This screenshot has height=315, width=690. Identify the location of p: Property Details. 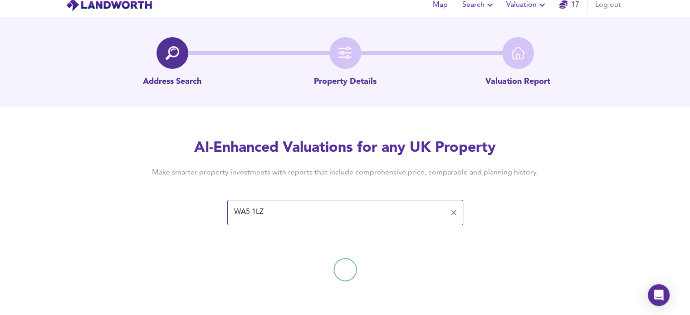
(345, 82).